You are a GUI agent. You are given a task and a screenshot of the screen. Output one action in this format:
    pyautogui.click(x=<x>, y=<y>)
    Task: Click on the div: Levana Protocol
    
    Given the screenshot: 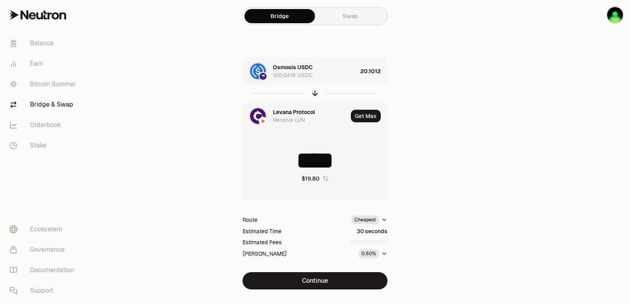 What is the action you would take?
    pyautogui.click(x=294, y=112)
    